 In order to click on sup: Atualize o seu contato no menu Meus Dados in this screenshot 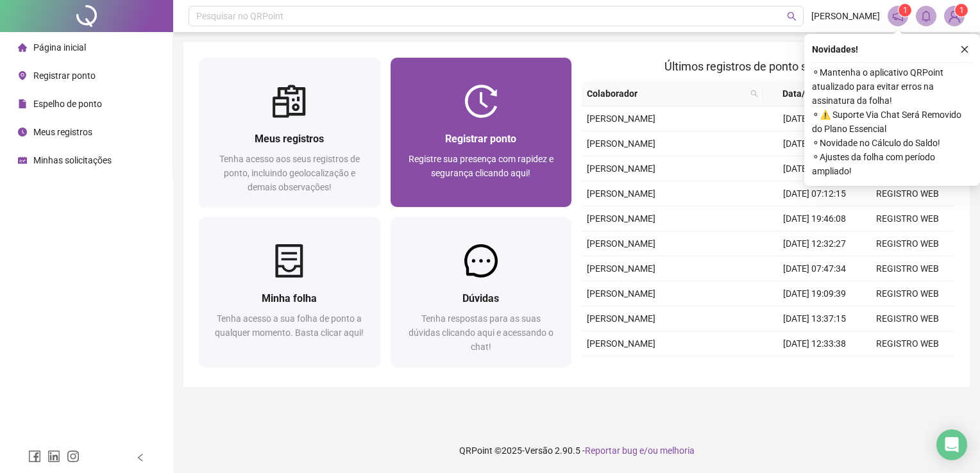, I will do `click(961, 11)`.